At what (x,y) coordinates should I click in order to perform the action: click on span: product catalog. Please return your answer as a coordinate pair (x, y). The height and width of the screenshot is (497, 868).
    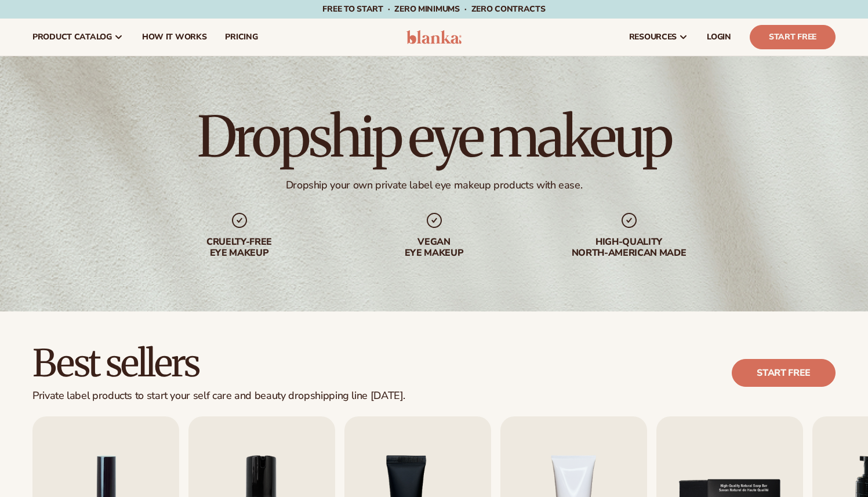
    Looking at the image, I should click on (72, 37).